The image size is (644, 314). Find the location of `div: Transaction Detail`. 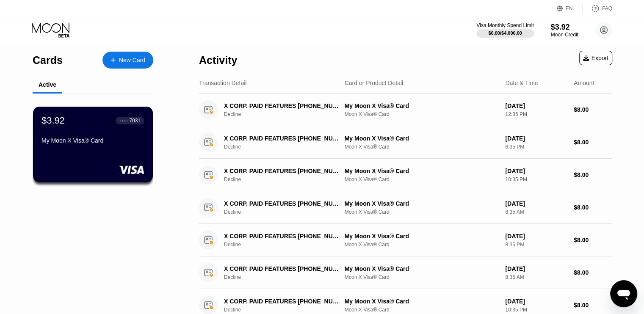

div: Transaction Detail is located at coordinates (223, 83).